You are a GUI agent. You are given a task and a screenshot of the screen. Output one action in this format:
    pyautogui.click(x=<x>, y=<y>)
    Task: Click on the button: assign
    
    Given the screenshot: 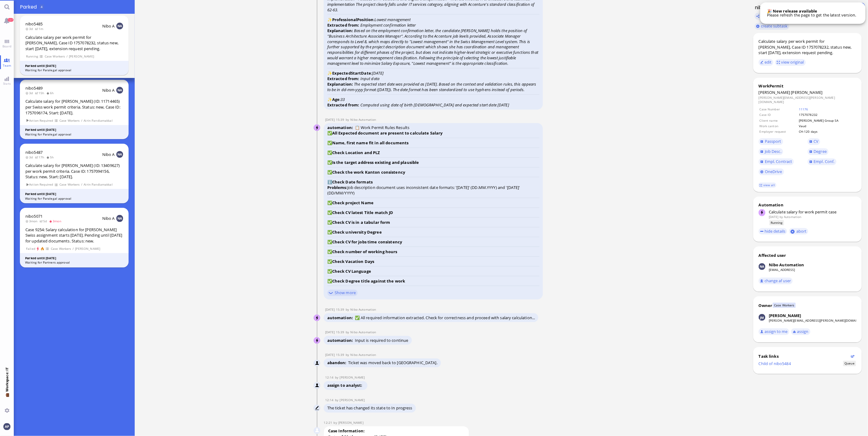 What is the action you would take?
    pyautogui.click(x=801, y=332)
    